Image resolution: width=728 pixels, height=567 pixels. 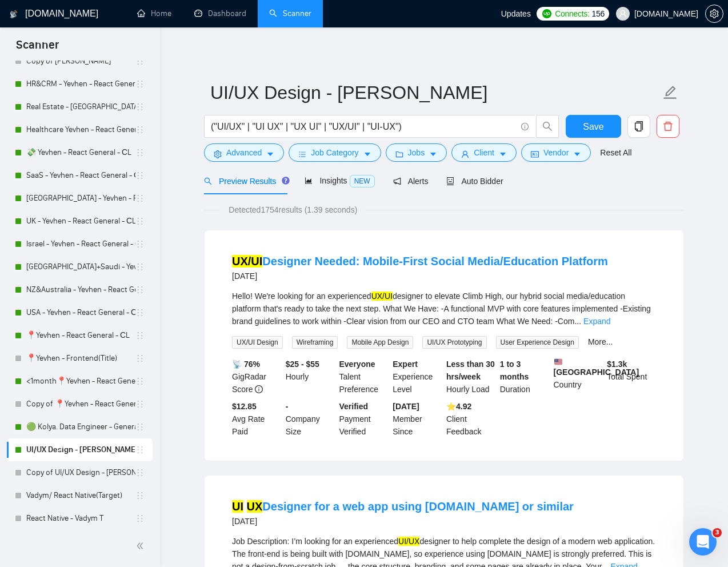 I want to click on button: barsJob Categorycaret-down, so click(x=334, y=152).